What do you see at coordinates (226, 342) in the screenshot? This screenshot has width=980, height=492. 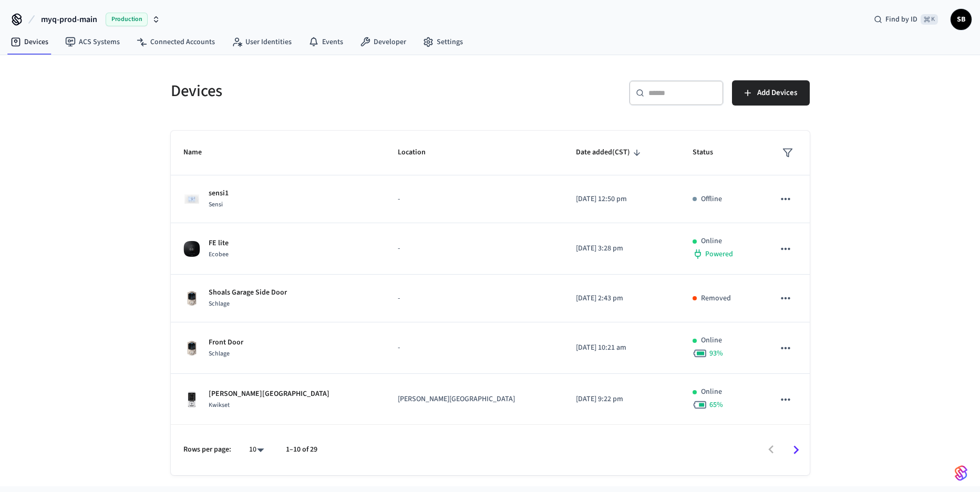 I see `p: Front Door` at bounding box center [226, 342].